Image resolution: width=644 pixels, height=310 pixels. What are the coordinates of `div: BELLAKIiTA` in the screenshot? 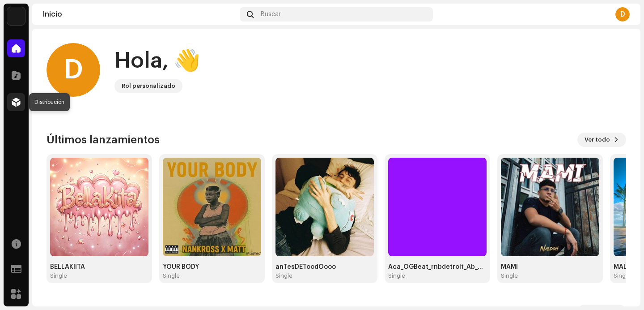 It's located at (99, 267).